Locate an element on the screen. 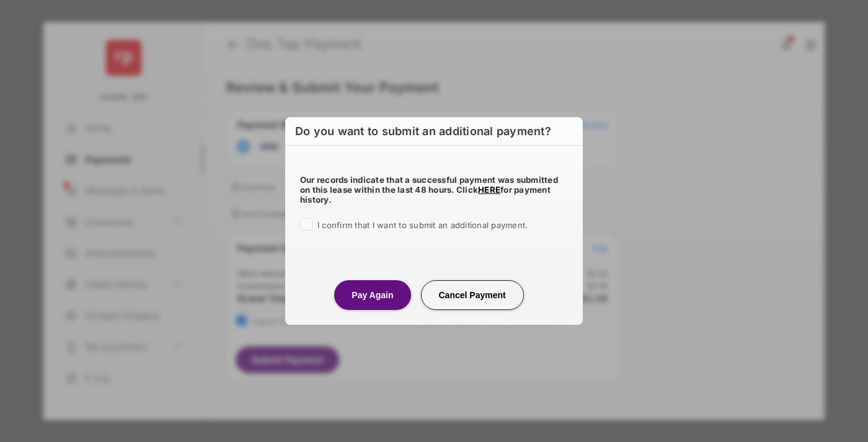 The height and width of the screenshot is (442, 868). h5: Our records indicate that a successful payment was submitted on this lease within the last 48 hou... is located at coordinates (434, 190).